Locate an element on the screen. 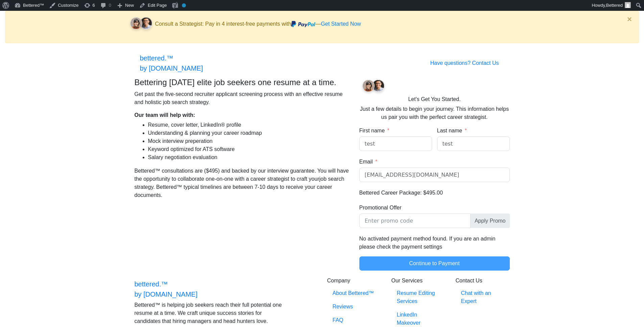  input: John is located at coordinates (395, 144).